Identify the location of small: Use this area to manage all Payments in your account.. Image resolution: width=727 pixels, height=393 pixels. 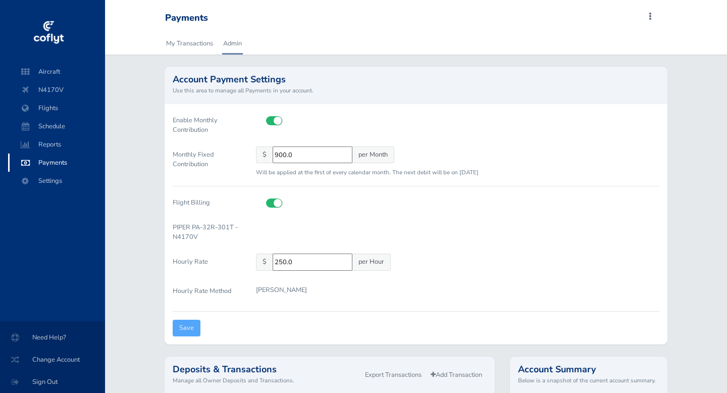
(416, 90).